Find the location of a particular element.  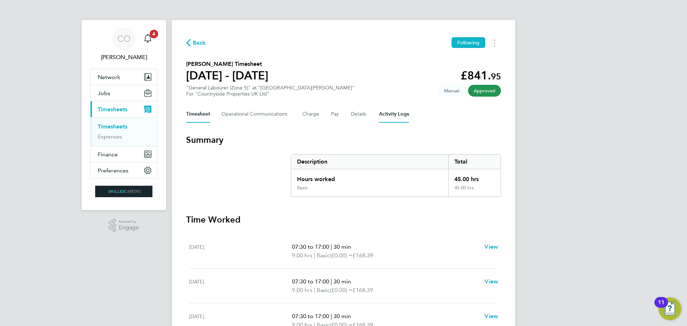

button: Timesheets is located at coordinates (124, 109).